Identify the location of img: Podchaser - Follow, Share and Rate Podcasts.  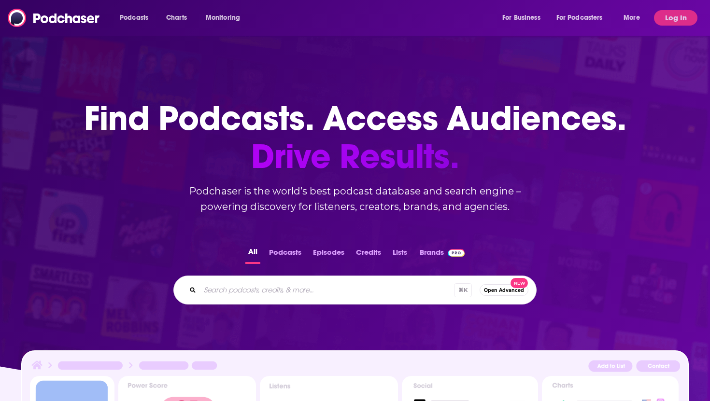
(54, 18).